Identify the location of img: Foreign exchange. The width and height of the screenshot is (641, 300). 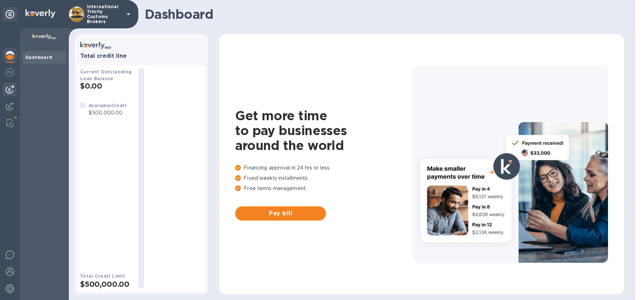
(10, 72).